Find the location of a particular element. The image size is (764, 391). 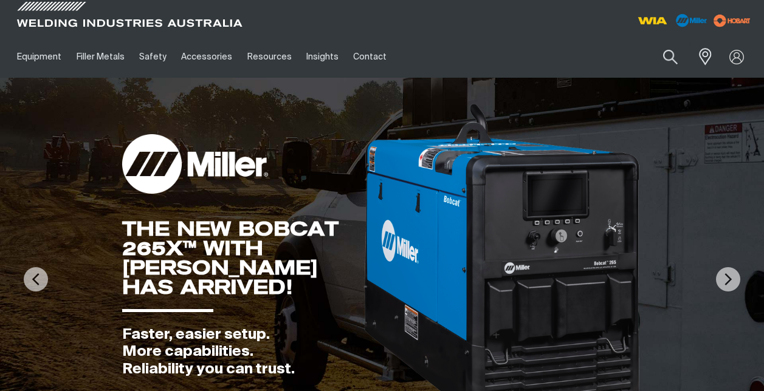

nav: Main is located at coordinates (289, 57).